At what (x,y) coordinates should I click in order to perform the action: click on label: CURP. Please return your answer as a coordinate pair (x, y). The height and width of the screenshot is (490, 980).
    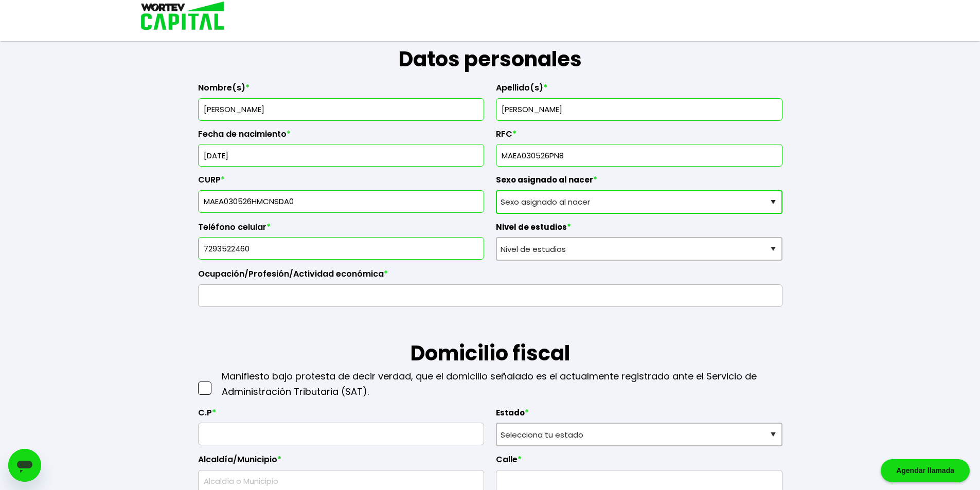
    Looking at the image, I should click on (341, 182).